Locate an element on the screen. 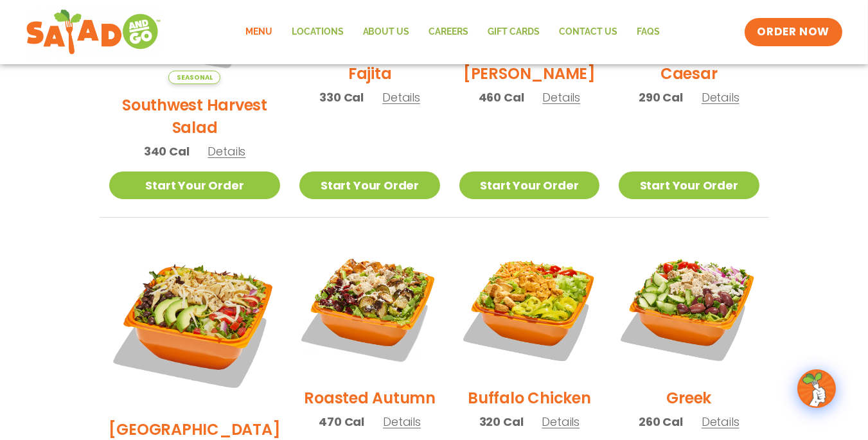  img: new-SAG-logo-768×292 is located at coordinates (93, 32).